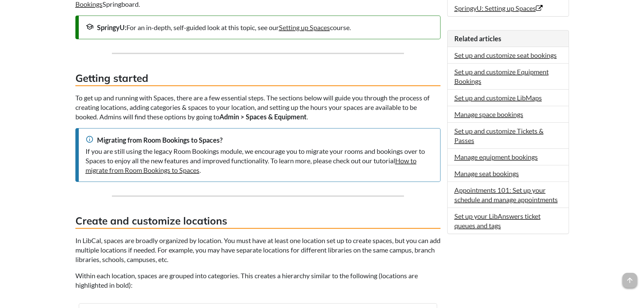 This screenshot has width=644, height=308. Describe the element at coordinates (304, 27) in the screenshot. I see `a: Setting up Spaces` at that location.